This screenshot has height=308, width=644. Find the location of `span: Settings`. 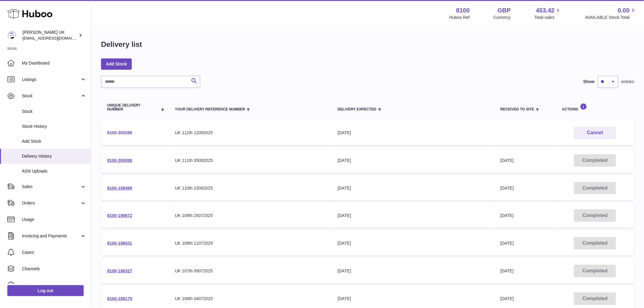

span: Settings is located at coordinates (54, 285).